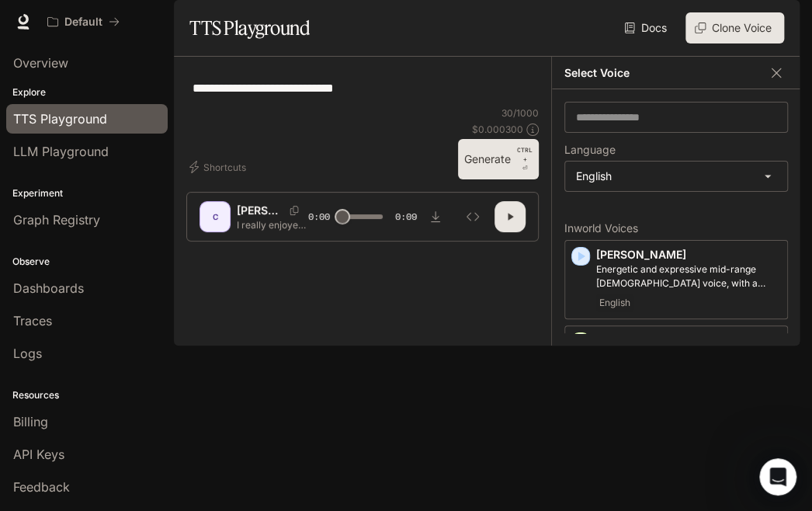 The height and width of the screenshot is (511, 812). I want to click on p: CTRL +, so click(525, 154).